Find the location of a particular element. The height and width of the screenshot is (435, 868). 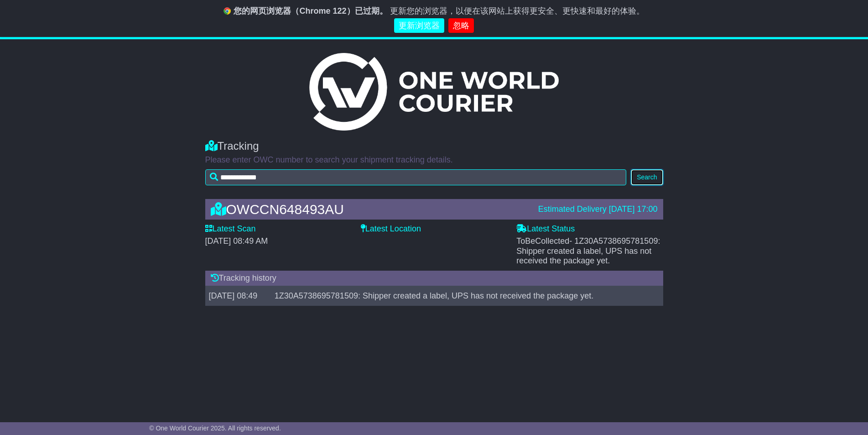

div: Tracking is located at coordinates (434, 146).